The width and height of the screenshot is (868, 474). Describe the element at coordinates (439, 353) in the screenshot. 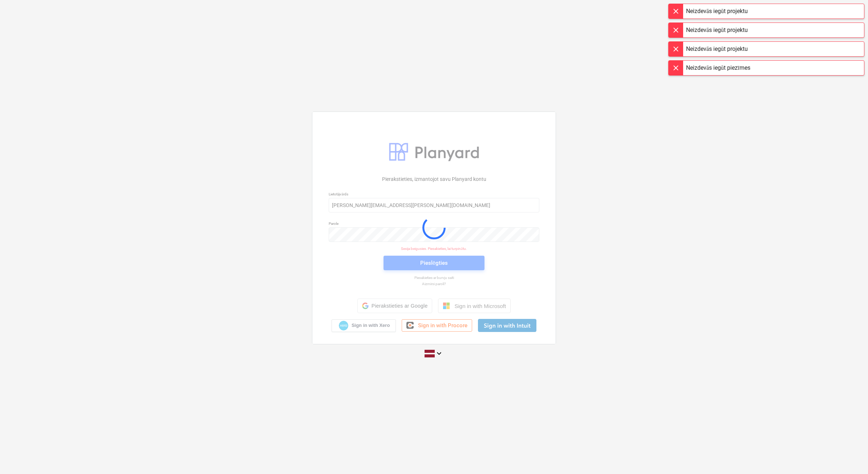

I see `i: keyboard_arrow_down` at that location.